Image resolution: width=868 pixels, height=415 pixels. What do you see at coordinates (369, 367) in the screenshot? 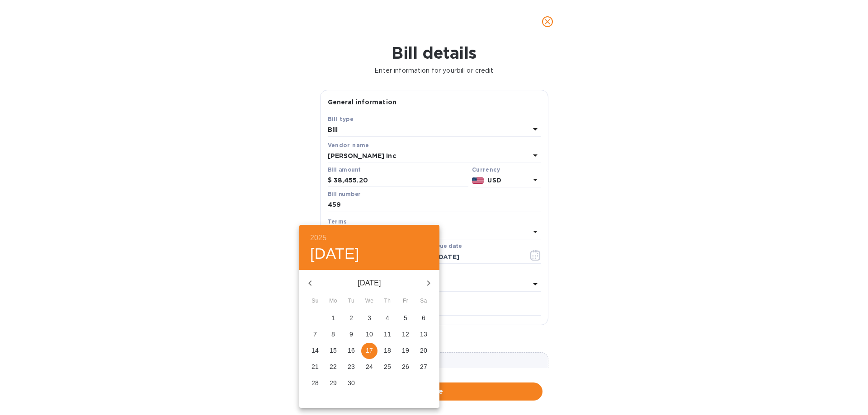
I see `p: 24` at bounding box center [369, 367].